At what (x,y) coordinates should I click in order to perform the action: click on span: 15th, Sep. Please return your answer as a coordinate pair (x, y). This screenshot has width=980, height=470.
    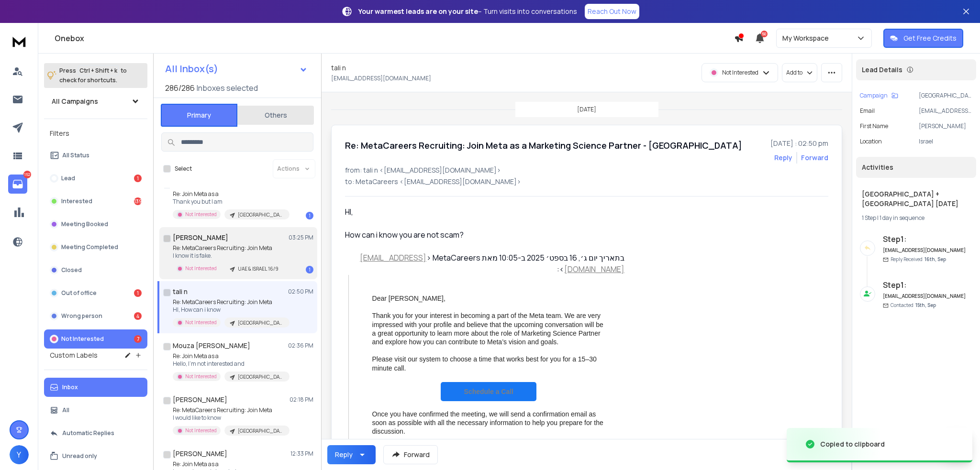
    Looking at the image, I should click on (926, 305).